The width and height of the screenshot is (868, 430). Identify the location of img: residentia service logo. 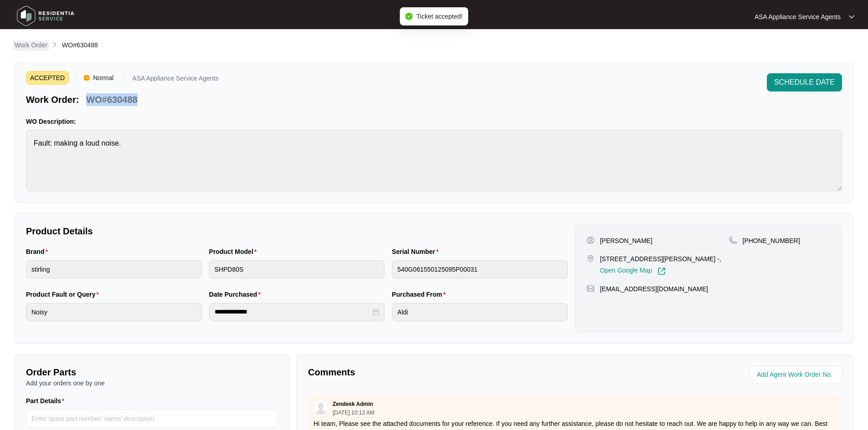
(45, 16).